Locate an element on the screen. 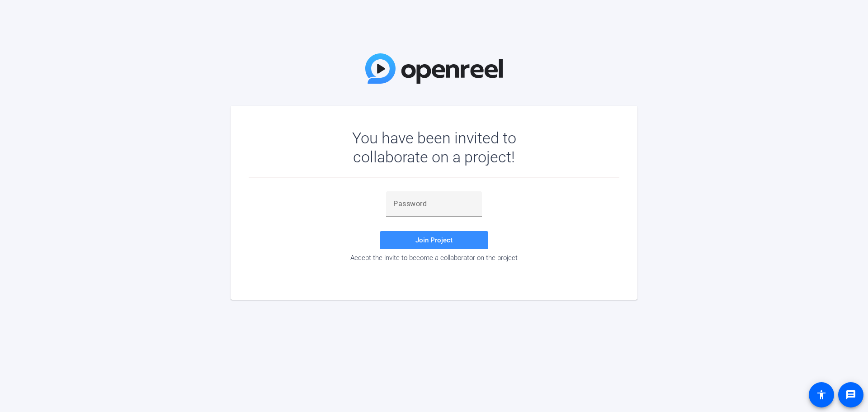  div: Accept the invite to become a collaborator on the project is located at coordinates (434, 258).